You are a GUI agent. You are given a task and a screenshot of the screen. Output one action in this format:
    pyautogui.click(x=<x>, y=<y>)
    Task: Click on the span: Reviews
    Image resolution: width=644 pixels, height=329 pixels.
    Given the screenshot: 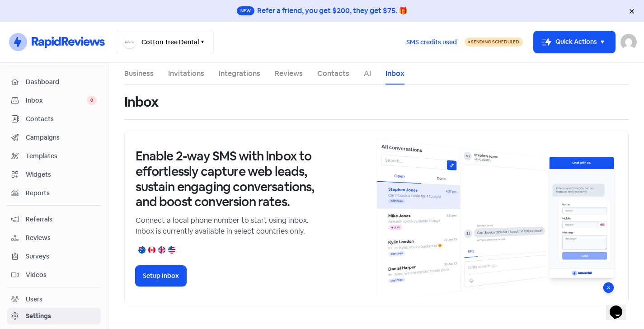 What is the action you would take?
    pyautogui.click(x=61, y=238)
    